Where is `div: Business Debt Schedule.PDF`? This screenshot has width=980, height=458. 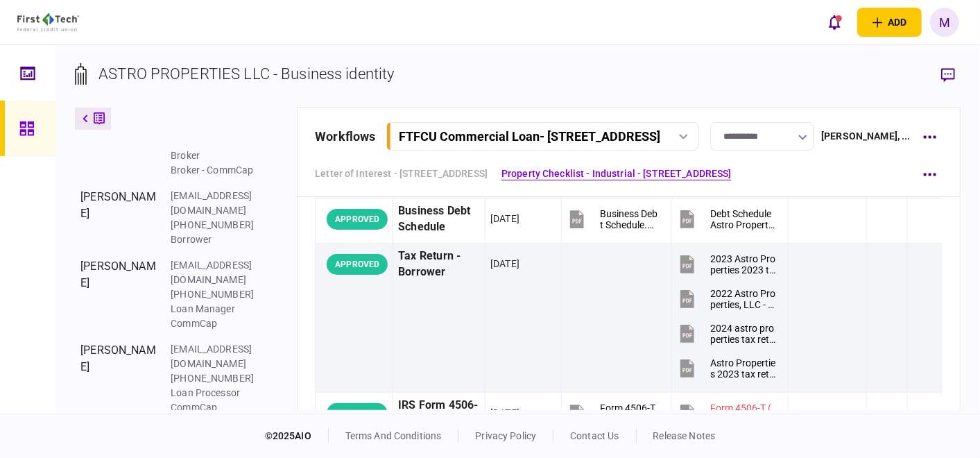
div: Business Debt Schedule.PDF is located at coordinates (630, 219).